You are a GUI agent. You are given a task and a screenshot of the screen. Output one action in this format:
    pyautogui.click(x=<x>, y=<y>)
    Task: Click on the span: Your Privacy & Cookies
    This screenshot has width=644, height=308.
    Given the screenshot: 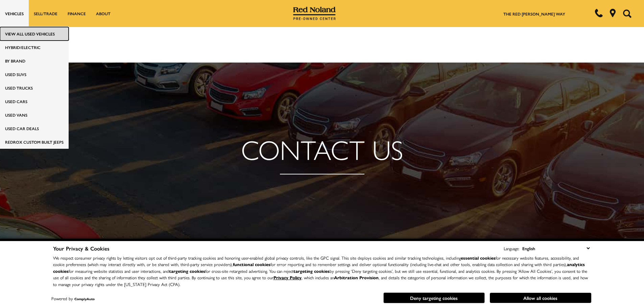 What is the action you would take?
    pyautogui.click(x=81, y=248)
    